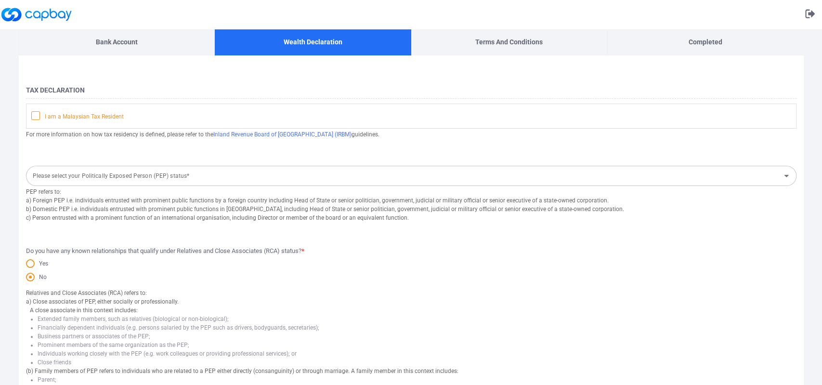 Image resolution: width=822 pixels, height=385 pixels. I want to click on button: Open, so click(787, 176).